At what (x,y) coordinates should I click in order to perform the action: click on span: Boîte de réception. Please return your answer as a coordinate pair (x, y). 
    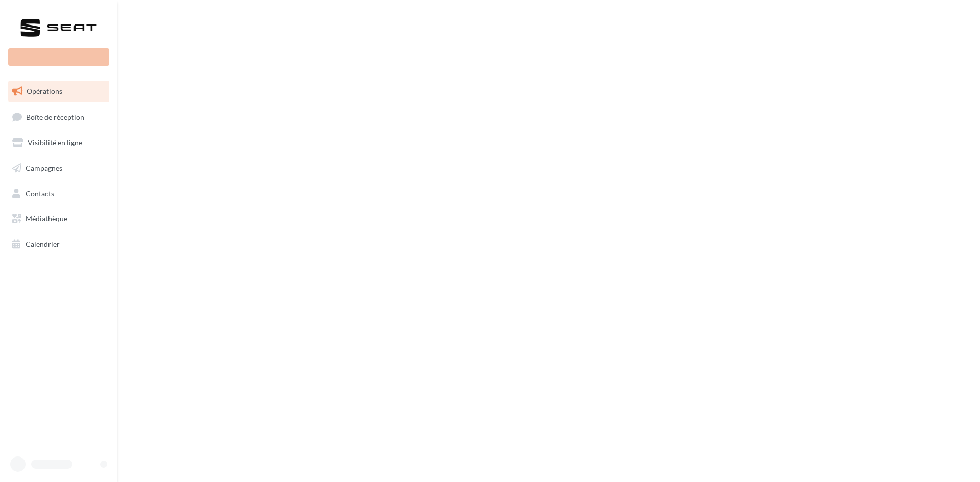
    Looking at the image, I should click on (55, 117).